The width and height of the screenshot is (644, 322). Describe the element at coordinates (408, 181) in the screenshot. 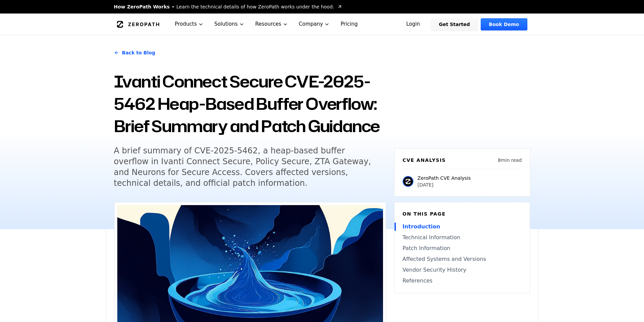

I see `img: ZeroPath CVE Analysis` at that location.